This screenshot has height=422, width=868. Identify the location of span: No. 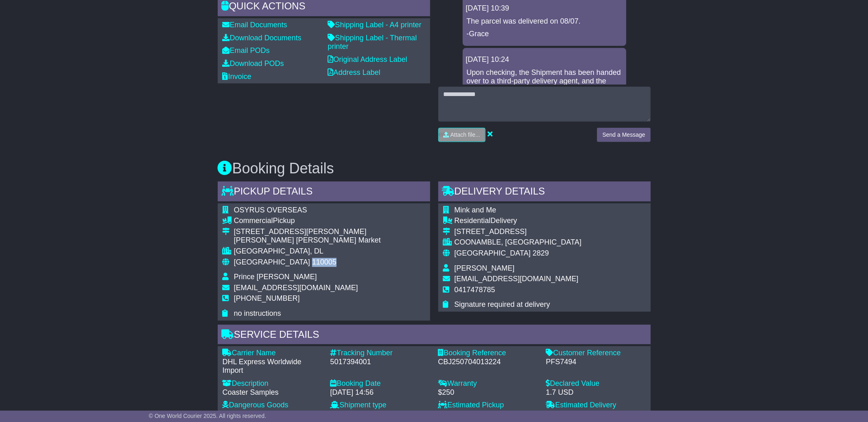
(227, 414).